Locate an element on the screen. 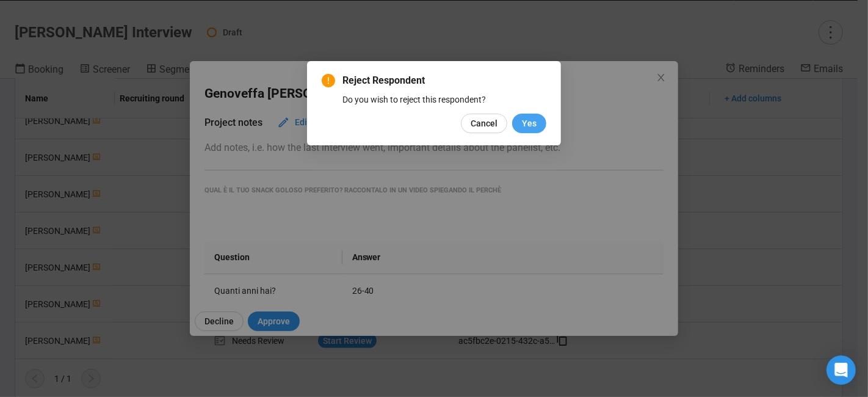 The width and height of the screenshot is (868, 397). span: Cancel is located at coordinates (484, 123).